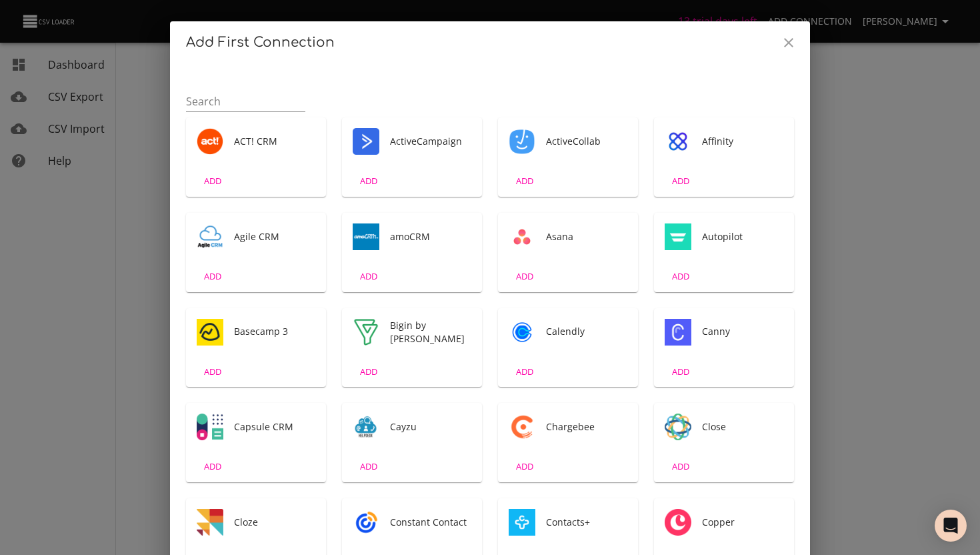  What do you see at coordinates (275, 237) in the screenshot?
I see `span: Agile CRM` at bounding box center [275, 237].